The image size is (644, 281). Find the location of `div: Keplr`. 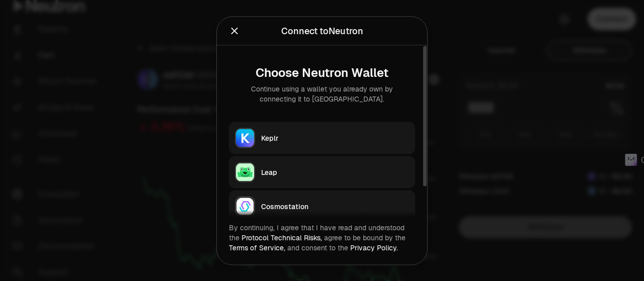

div: Keplr is located at coordinates (335, 138).